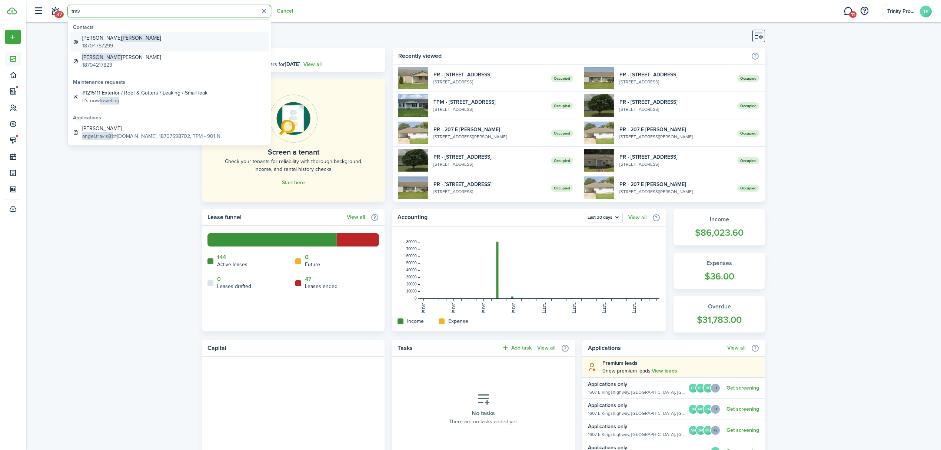  I want to click on a: Start here, so click(293, 183).